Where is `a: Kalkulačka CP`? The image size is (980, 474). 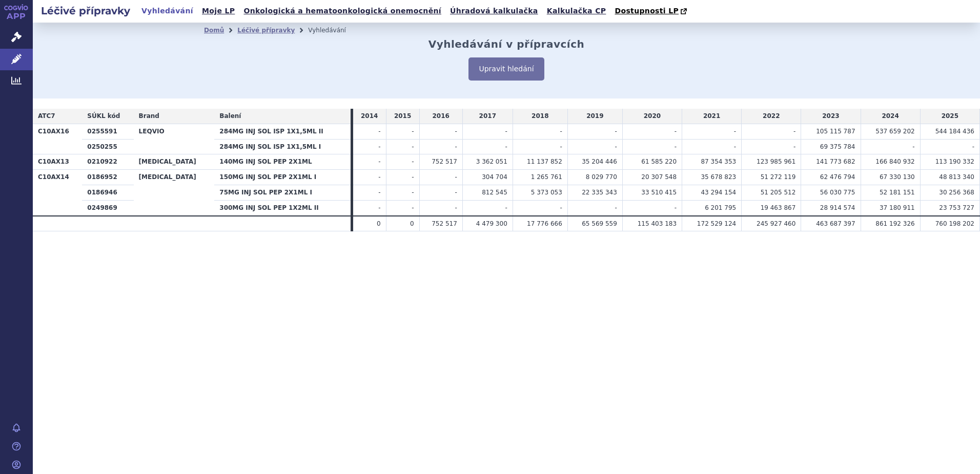
a: Kalkulačka CP is located at coordinates (577, 10).